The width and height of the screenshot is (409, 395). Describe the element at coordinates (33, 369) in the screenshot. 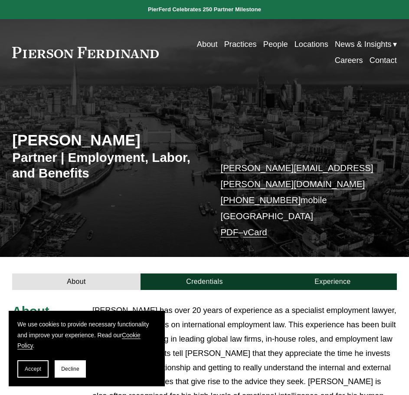

I see `button: Accept` at that location.